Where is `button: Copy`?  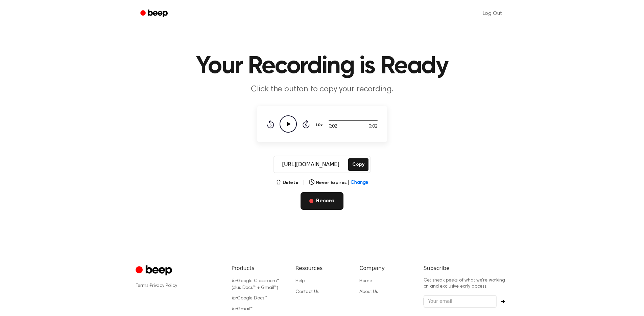
button: Copy is located at coordinates (358, 164).